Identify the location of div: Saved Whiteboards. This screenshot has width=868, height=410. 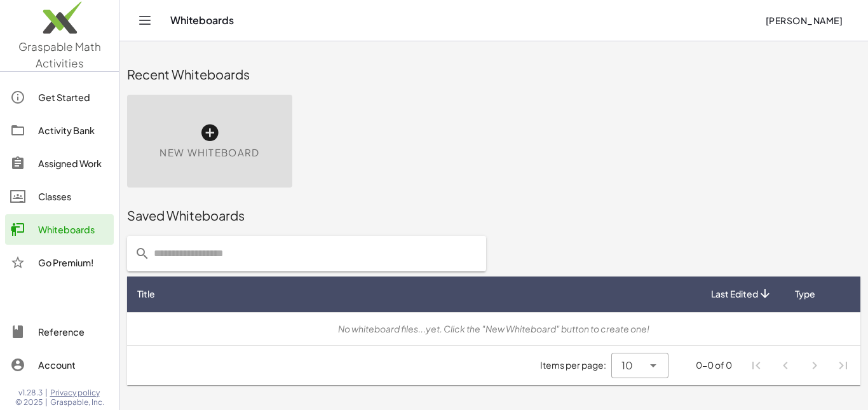
(493, 215).